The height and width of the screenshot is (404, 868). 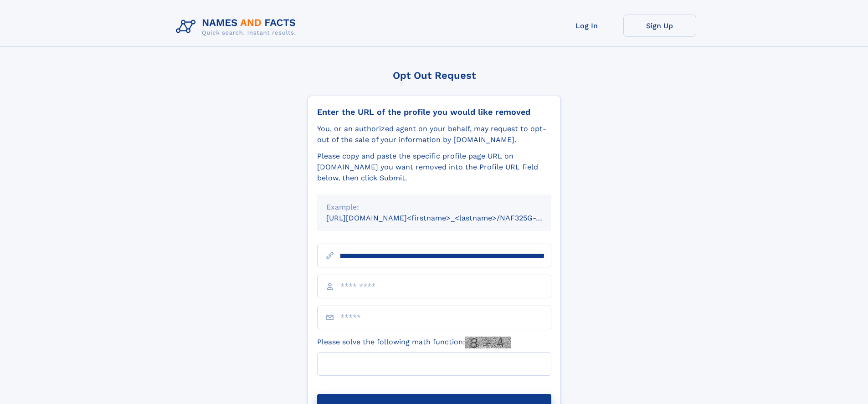 I want to click on div: Opt Out Request, so click(x=434, y=75).